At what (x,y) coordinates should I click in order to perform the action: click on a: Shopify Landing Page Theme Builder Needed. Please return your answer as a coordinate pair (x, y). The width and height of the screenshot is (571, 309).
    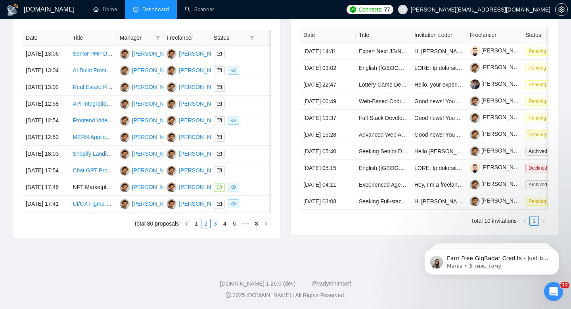
    Looking at the image, I should click on (129, 153).